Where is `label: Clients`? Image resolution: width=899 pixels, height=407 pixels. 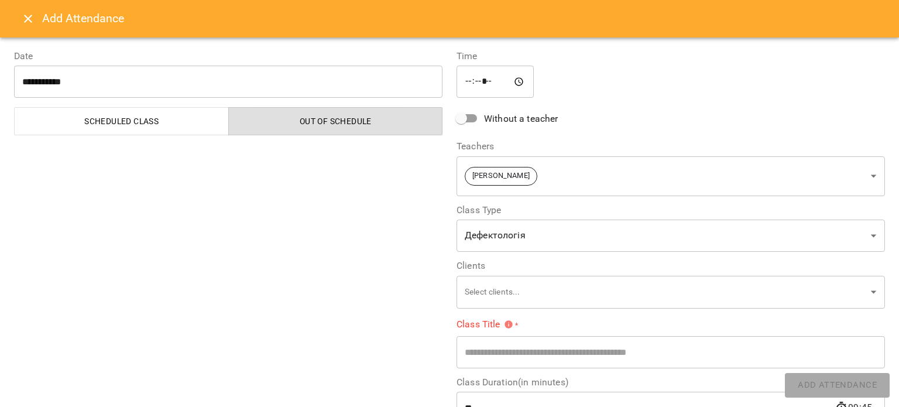
label: Clients is located at coordinates (671, 266).